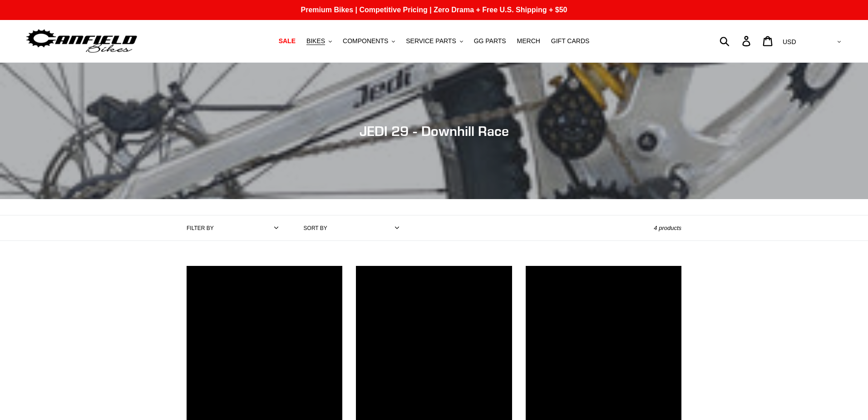 The image size is (868, 420). Describe the element at coordinates (490, 41) in the screenshot. I see `a: GG PARTS` at that location.